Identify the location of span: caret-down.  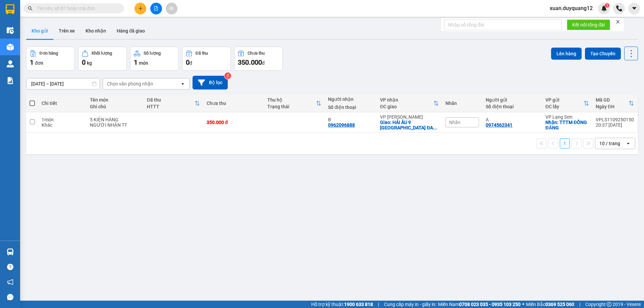
(634, 8).